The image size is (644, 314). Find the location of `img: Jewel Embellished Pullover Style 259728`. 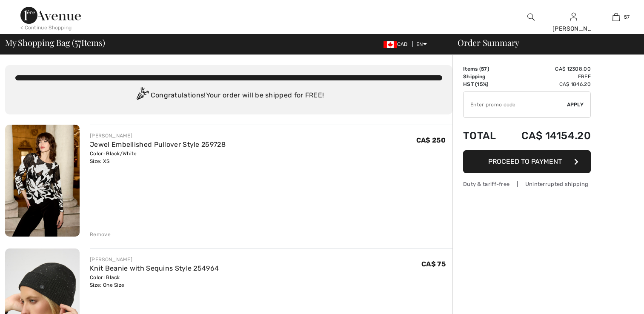

img: Jewel Embellished Pullover Style 259728 is located at coordinates (42, 180).